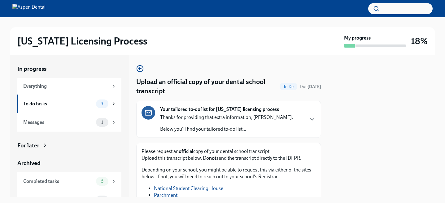  Describe the element at coordinates (69, 104) in the screenshot. I see `a: To do tasks3` at that location.